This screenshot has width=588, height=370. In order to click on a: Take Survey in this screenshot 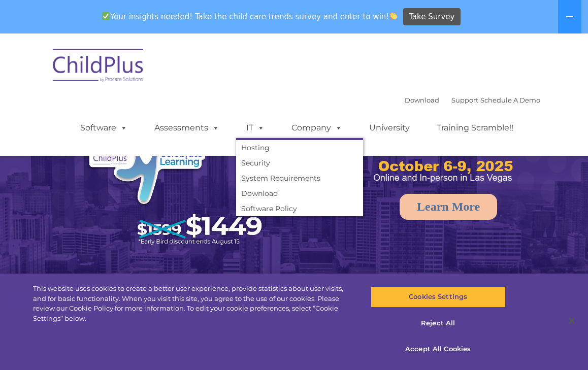, I will do `click(432, 16)`.